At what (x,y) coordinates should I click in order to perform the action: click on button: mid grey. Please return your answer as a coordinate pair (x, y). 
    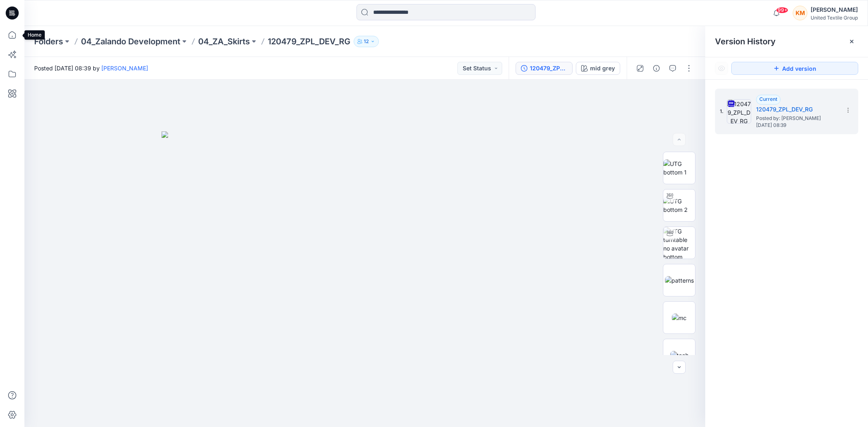
    Looking at the image, I should click on (597, 68).